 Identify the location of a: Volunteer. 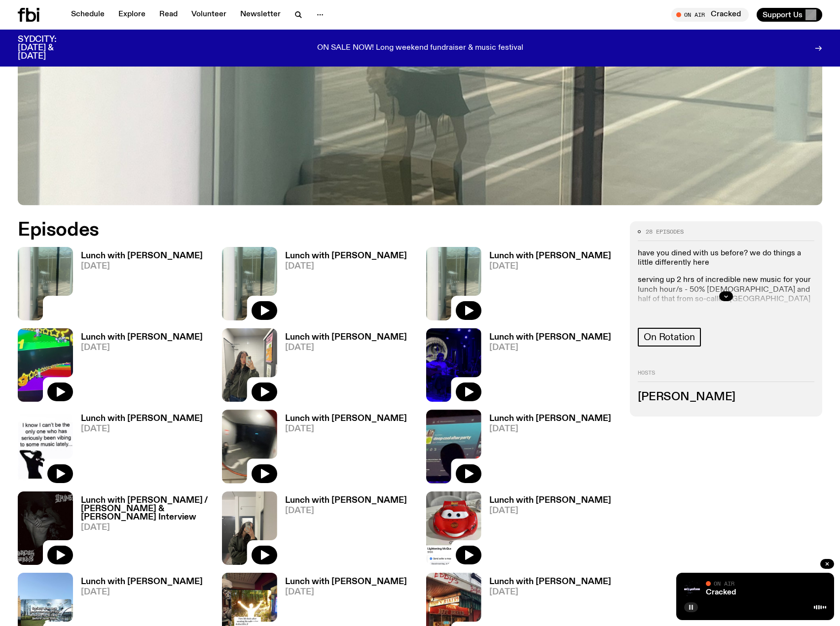
(209, 14).